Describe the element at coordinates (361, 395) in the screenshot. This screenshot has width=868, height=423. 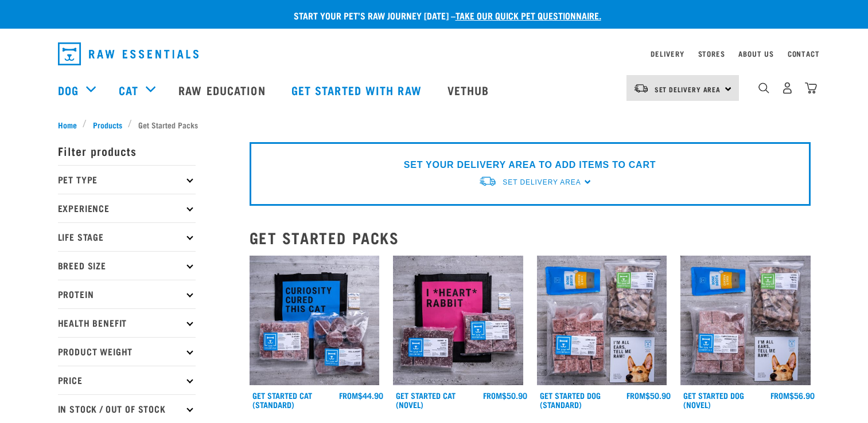
I see `div: $44.90` at that location.